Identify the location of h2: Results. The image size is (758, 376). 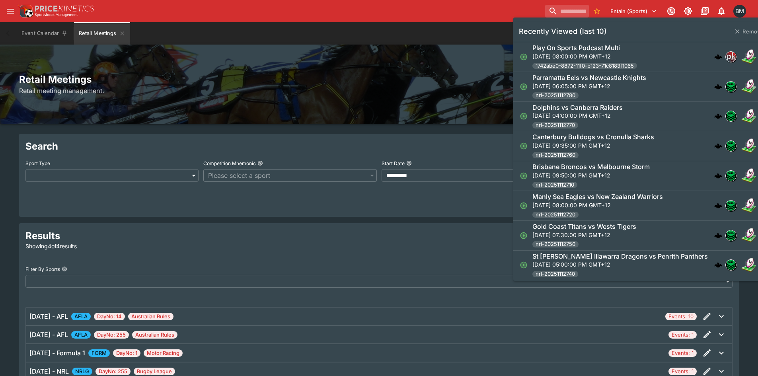
(139, 235).